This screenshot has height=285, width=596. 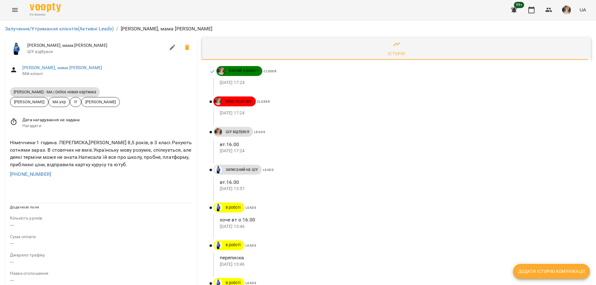 I want to click on span: UA, so click(x=583, y=10).